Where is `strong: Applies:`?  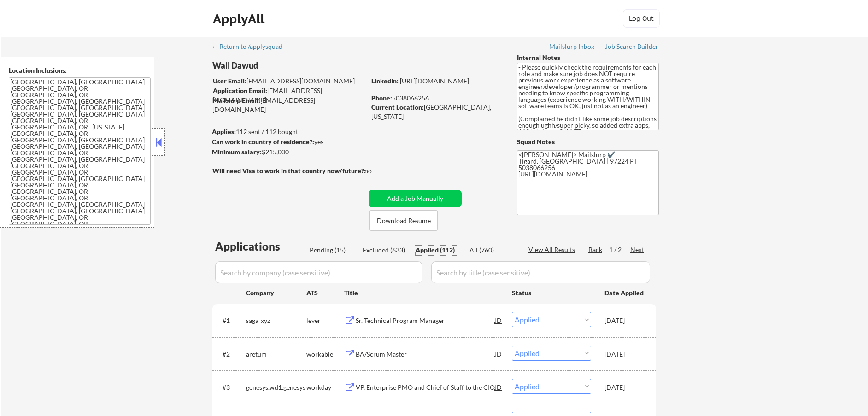
strong: Applies: is located at coordinates (224, 131).